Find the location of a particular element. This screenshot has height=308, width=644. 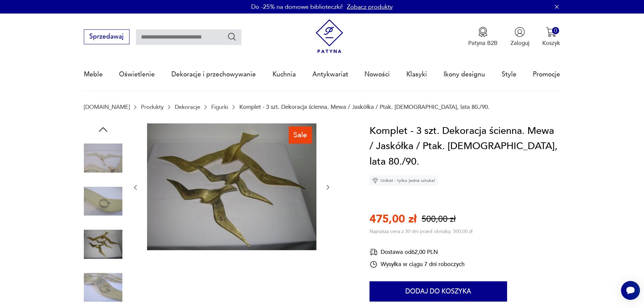

a: Promocje is located at coordinates (546, 75).